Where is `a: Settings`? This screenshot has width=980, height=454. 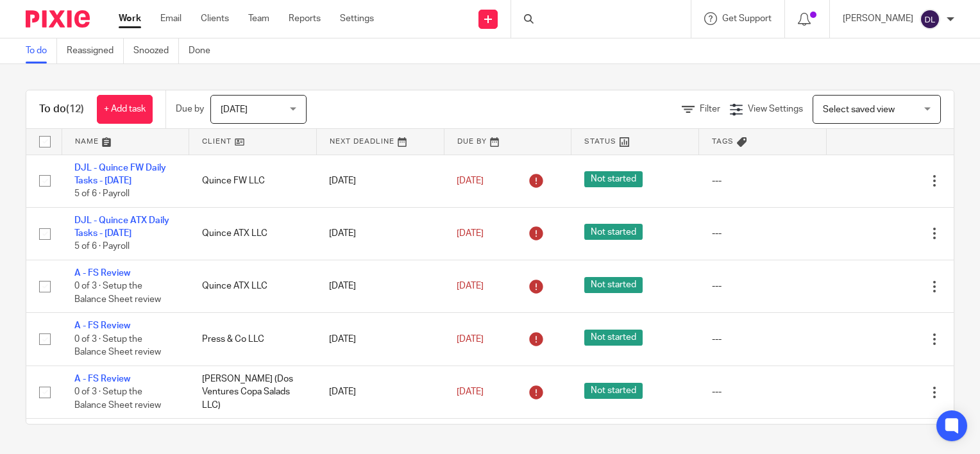 a: Settings is located at coordinates (357, 18).